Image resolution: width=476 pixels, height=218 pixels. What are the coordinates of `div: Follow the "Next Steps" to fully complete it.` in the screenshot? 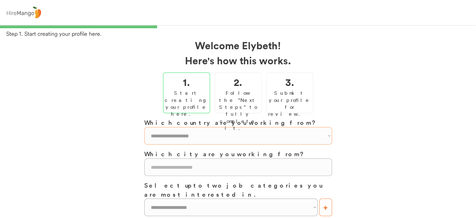 It's located at (238, 110).